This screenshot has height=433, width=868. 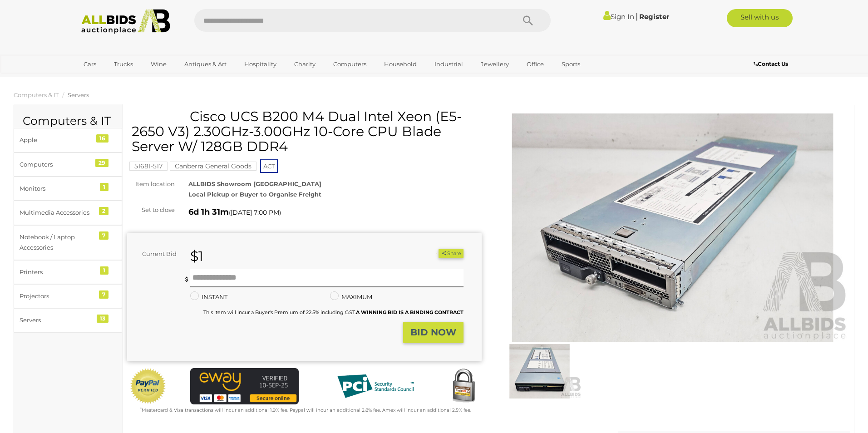 I want to click on button: Search, so click(x=528, y=20).